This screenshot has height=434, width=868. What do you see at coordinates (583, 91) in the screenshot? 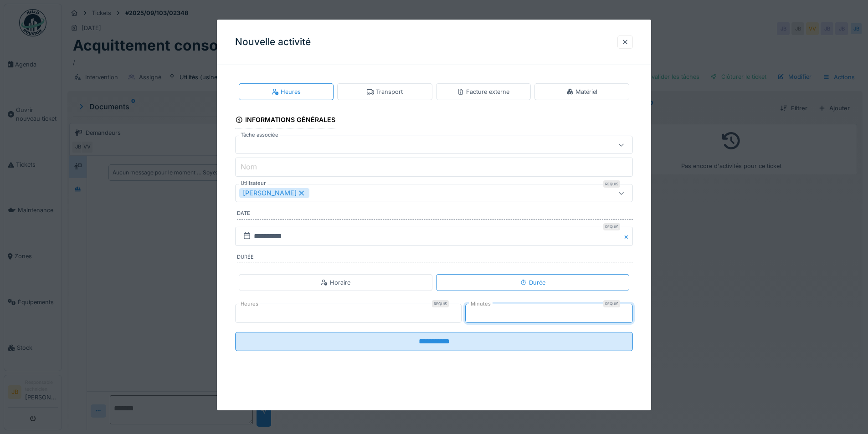
I see `div: Matériel` at bounding box center [583, 91].